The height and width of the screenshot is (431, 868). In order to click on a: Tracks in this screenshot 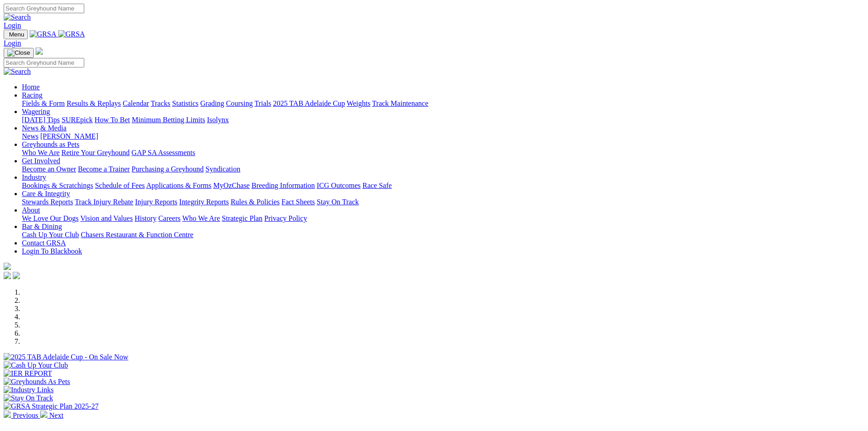, I will do `click(160, 103)`.